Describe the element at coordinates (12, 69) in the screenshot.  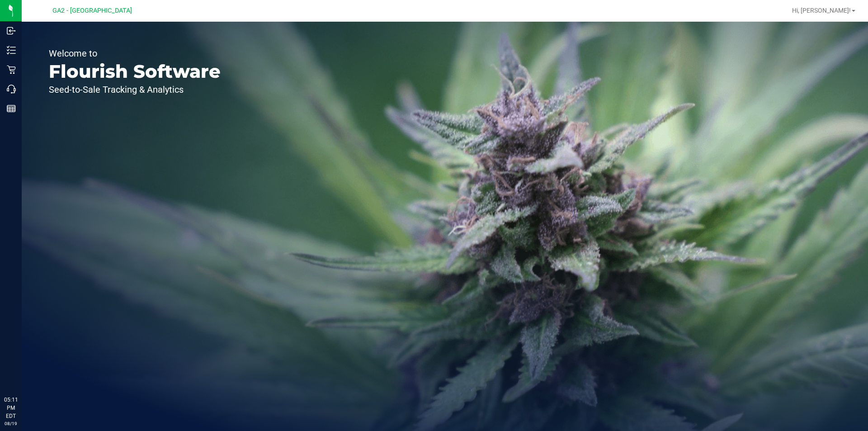
I see `inline-svg: Retail` at that location.